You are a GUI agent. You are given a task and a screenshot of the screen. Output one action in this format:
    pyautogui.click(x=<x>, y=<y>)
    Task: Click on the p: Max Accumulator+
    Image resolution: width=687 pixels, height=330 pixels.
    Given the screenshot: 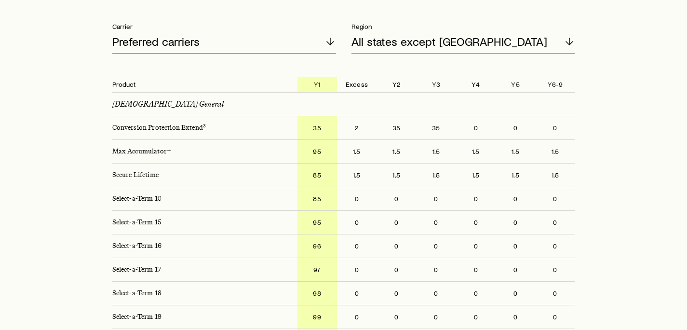 What is the action you would take?
    pyautogui.click(x=201, y=151)
    